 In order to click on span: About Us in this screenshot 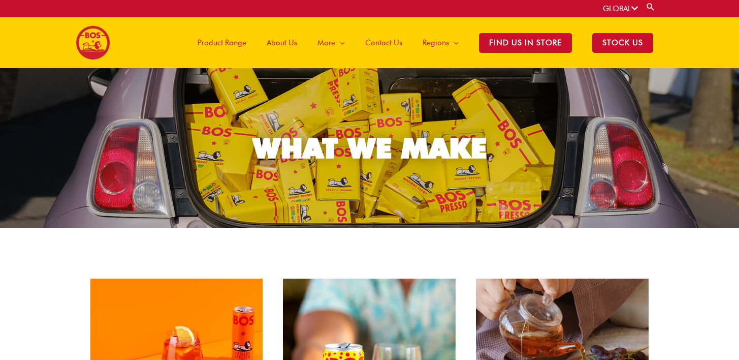, I will do `click(282, 43)`.